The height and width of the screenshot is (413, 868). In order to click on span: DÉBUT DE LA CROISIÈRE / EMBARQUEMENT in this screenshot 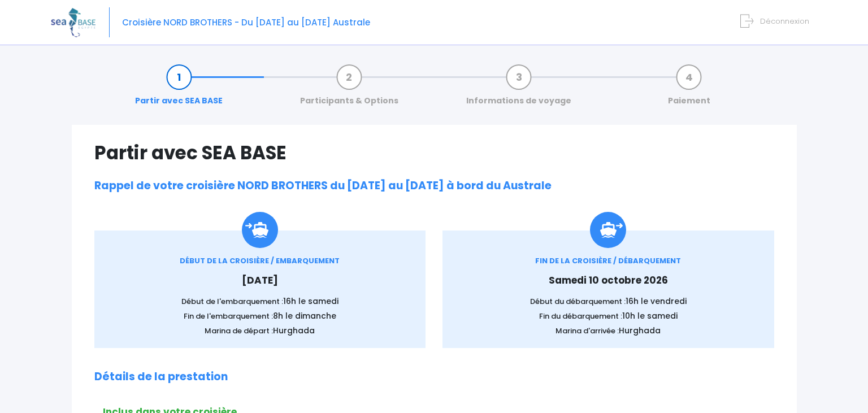, I will do `click(259, 260)`.